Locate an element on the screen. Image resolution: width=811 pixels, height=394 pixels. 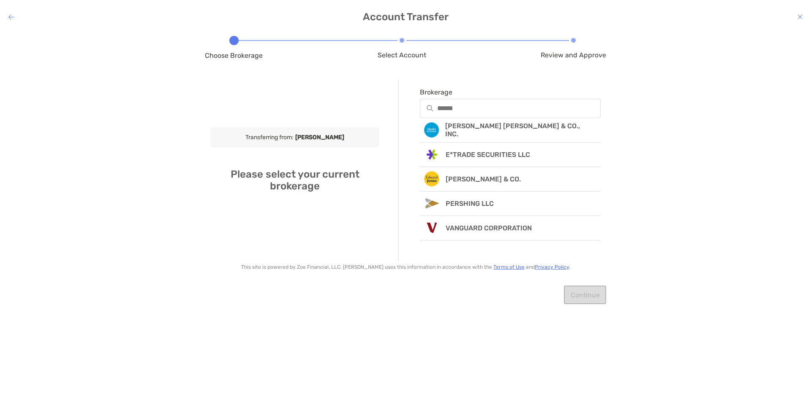
input: Brokerageinput icon is located at coordinates (518, 108).